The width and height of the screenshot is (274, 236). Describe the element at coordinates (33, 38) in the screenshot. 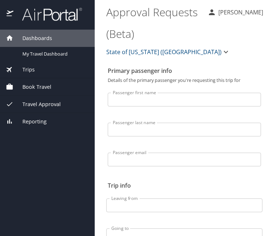

I see `span: Dashboards` at that location.